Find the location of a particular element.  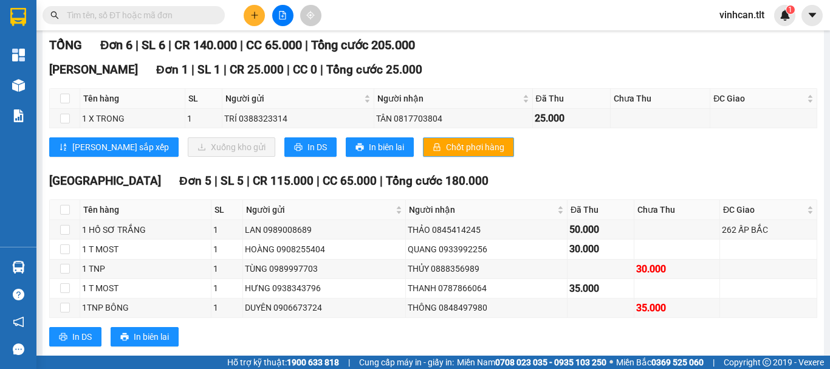

span: Đơn 6 is located at coordinates (116, 45).